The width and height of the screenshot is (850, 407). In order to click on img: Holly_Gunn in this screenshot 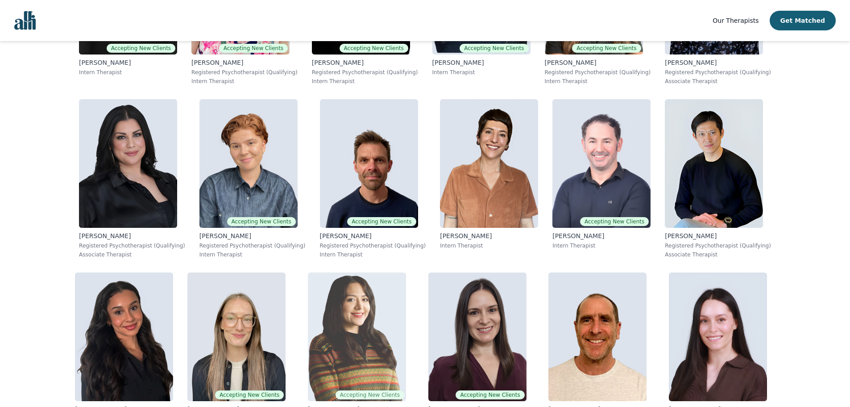, I will do `click(237, 337)`.